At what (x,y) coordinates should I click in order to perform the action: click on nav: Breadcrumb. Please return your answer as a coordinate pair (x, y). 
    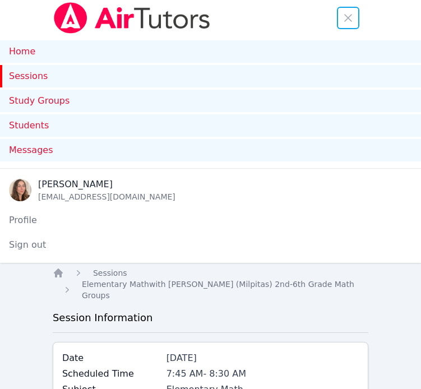
    Looking at the image, I should click on (210, 284).